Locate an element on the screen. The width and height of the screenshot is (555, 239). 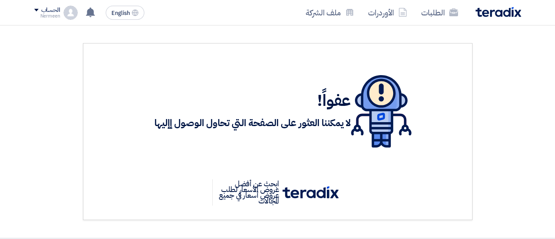
h1: عفواً! is located at coordinates (253, 100).